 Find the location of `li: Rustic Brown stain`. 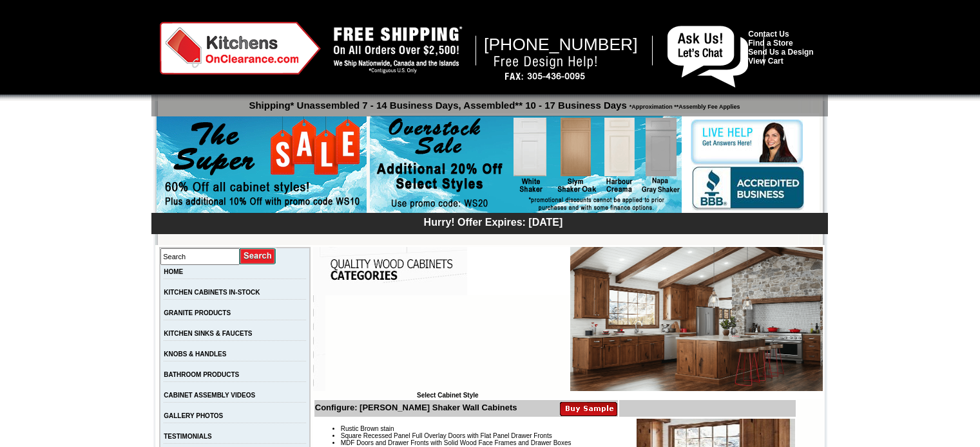

li: Rustic Brown stain is located at coordinates (568, 429).